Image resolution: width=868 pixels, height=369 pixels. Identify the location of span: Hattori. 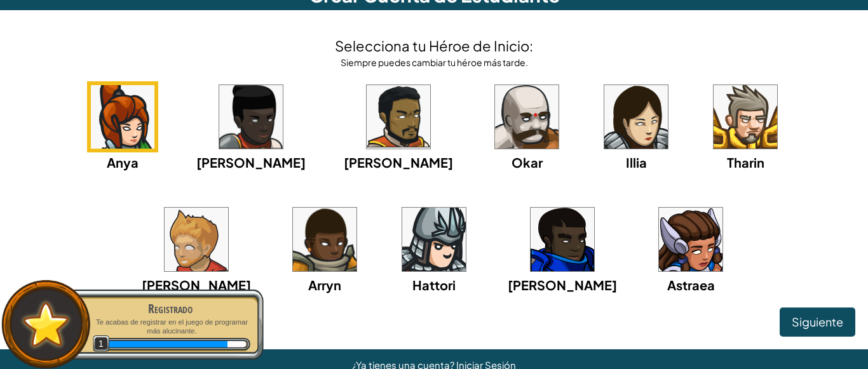
(434, 284).